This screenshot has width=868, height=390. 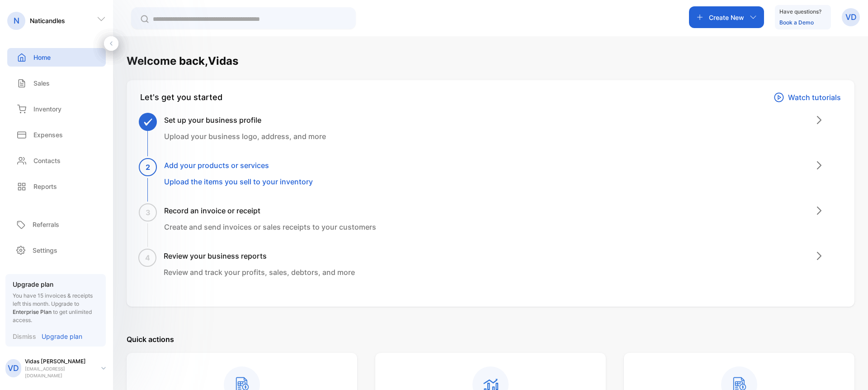 What do you see at coordinates (148, 258) in the screenshot?
I see `span: 4` at bounding box center [148, 258].